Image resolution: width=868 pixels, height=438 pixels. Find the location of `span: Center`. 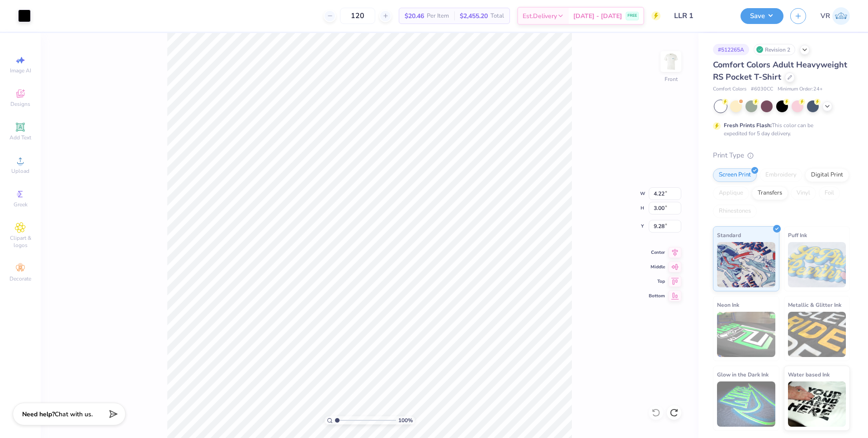

span: Center is located at coordinates (657, 253).